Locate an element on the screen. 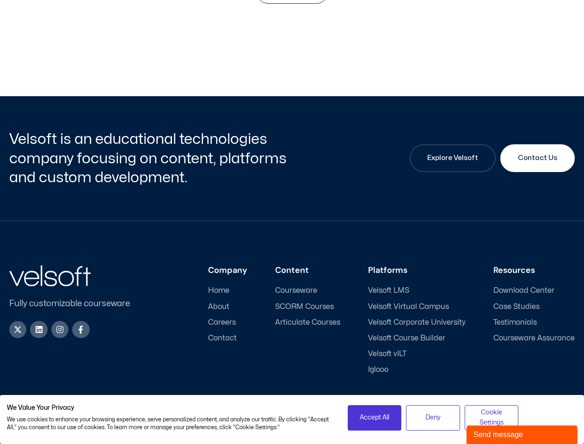  span: Deny is located at coordinates (433, 418).